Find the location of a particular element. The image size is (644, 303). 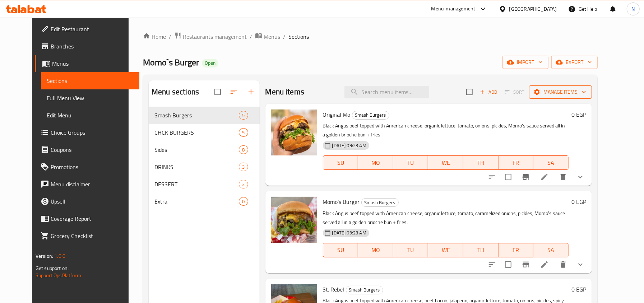

a: Home is located at coordinates (154, 37).